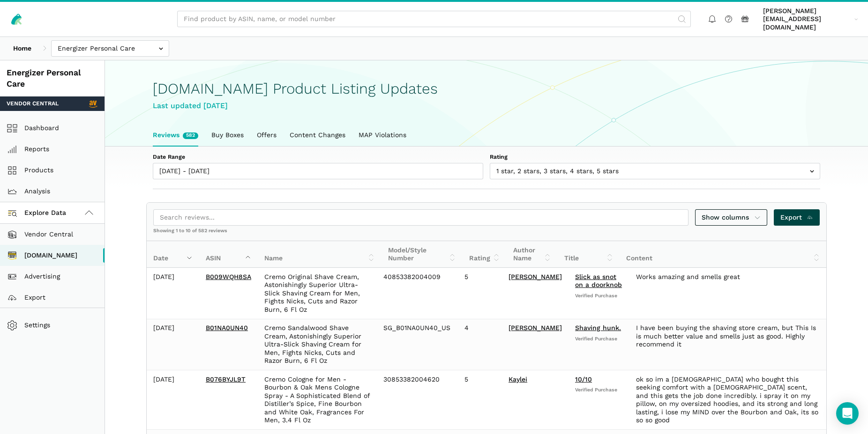 This screenshot has width=868, height=434. Describe the element at coordinates (420, 217) in the screenshot. I see `input: Search reviews...` at that location.